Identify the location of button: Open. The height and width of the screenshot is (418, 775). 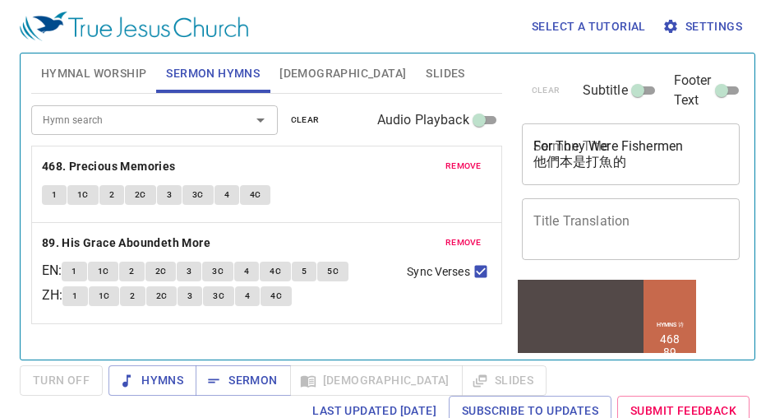
(261, 120).